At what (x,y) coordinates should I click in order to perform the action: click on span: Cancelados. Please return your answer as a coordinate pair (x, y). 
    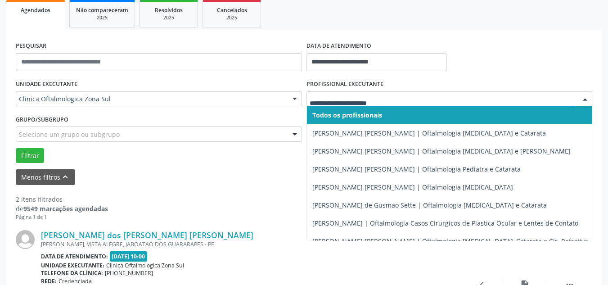
    Looking at the image, I should click on (232, 10).